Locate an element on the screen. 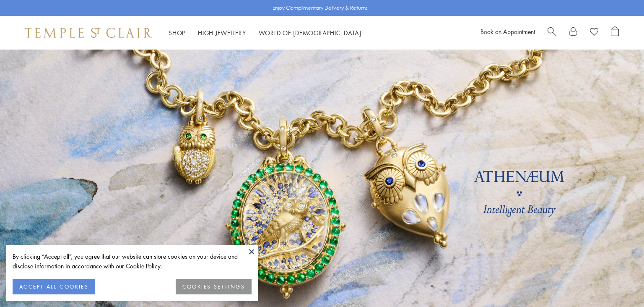 This screenshot has width=644, height=307. a: Open Shopping Bag is located at coordinates (615, 33).